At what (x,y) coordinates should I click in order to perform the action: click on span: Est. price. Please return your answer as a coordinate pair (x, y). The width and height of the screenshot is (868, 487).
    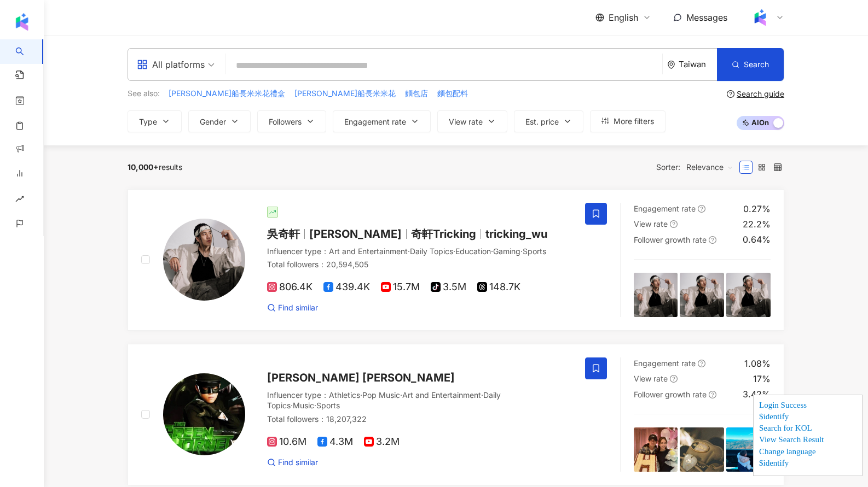
    Looking at the image, I should click on (542, 122).